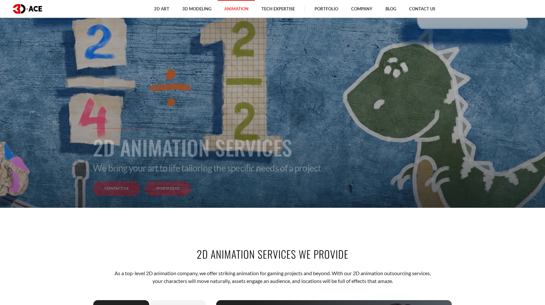  I want to click on p: We bring your art to life tailoring the specific needs of a project, so click(273, 168).